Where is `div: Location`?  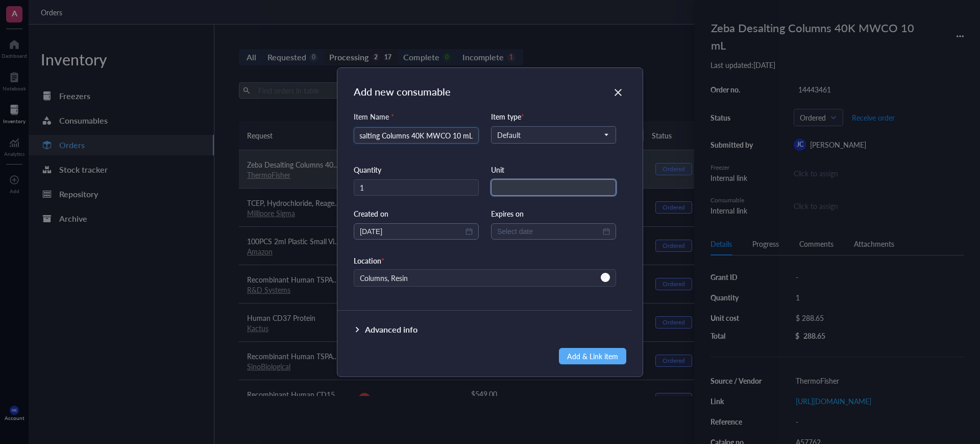 div: Location is located at coordinates (485, 260).